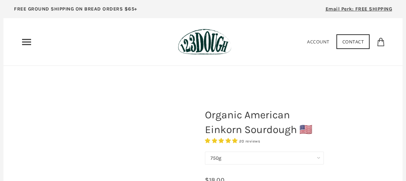 Image resolution: width=406 pixels, height=181 pixels. What do you see at coordinates (76, 11) in the screenshot?
I see `a: FREE GROUND SHIPPING ON BREAD ORDERS $65+` at bounding box center [76, 11].